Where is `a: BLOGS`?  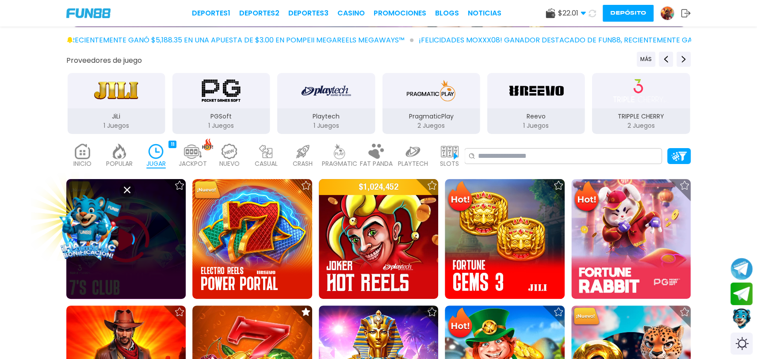 a: BLOGS is located at coordinates (447, 13).